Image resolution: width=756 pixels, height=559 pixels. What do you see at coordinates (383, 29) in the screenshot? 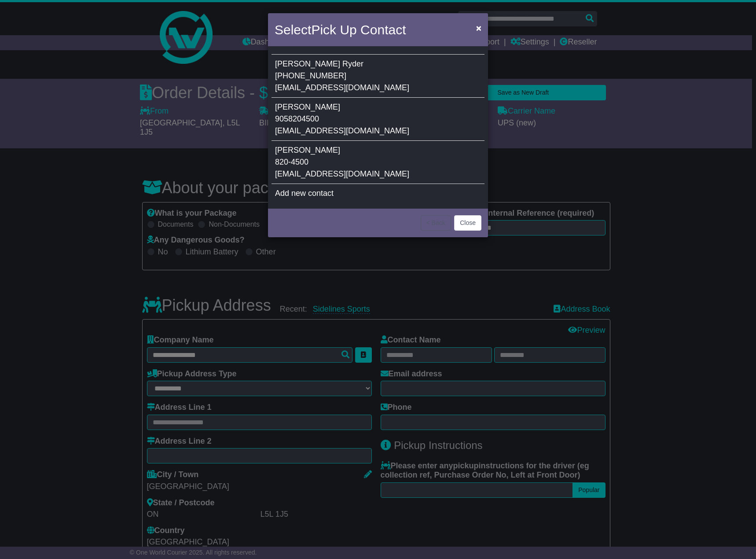
I see `span: Contact` at bounding box center [383, 29].